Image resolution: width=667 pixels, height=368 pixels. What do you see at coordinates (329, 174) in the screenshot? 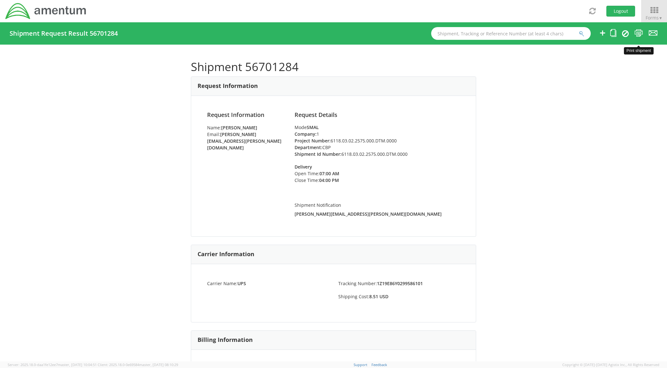
I see `strong: 07:00 AM` at bounding box center [329, 174].